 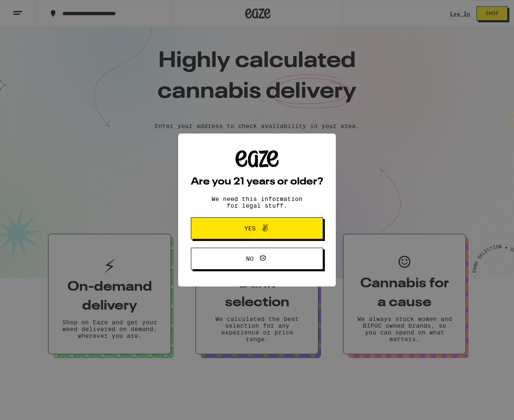 What do you see at coordinates (257, 182) in the screenshot?
I see `h2: Are you 21 years or older?` at bounding box center [257, 182].